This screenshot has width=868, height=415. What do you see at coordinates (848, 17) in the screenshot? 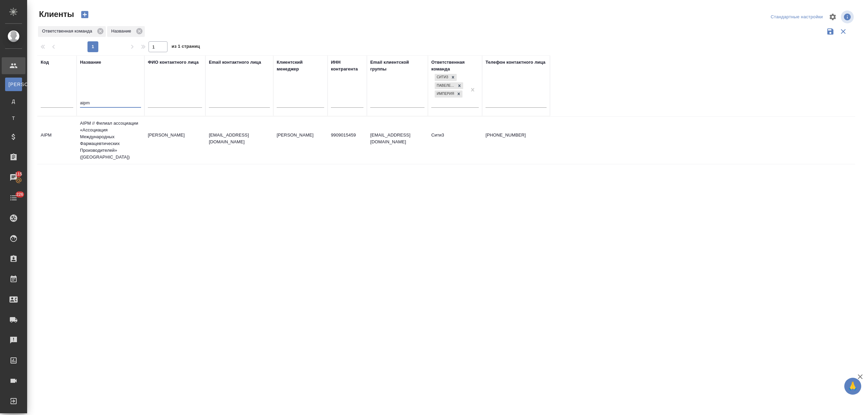
I see `span: Посмотреть информацию` at bounding box center [848, 17].